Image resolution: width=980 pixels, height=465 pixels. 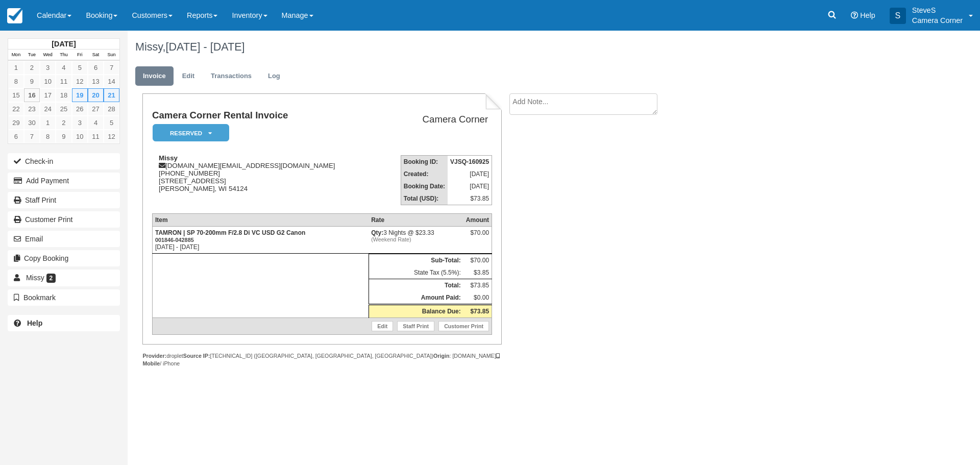 What do you see at coordinates (424, 162) in the screenshot?
I see `th: Booking ID:` at bounding box center [424, 162].